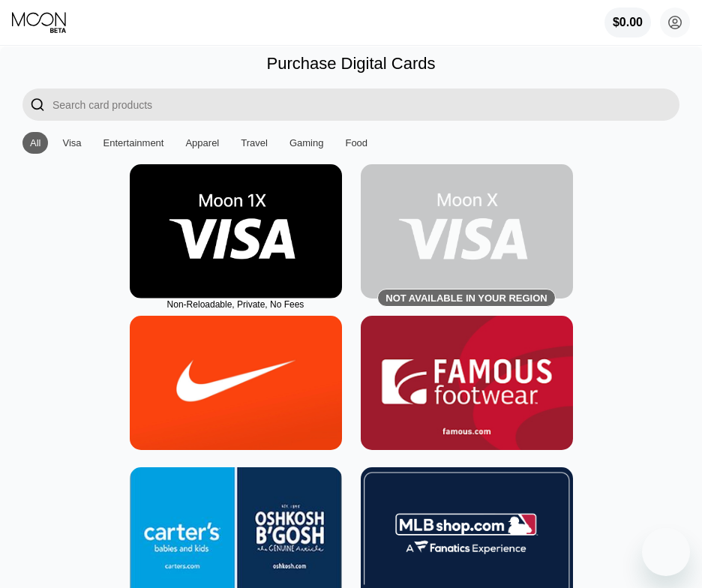  Describe the element at coordinates (307, 142) in the screenshot. I see `div: Gaming` at that location.